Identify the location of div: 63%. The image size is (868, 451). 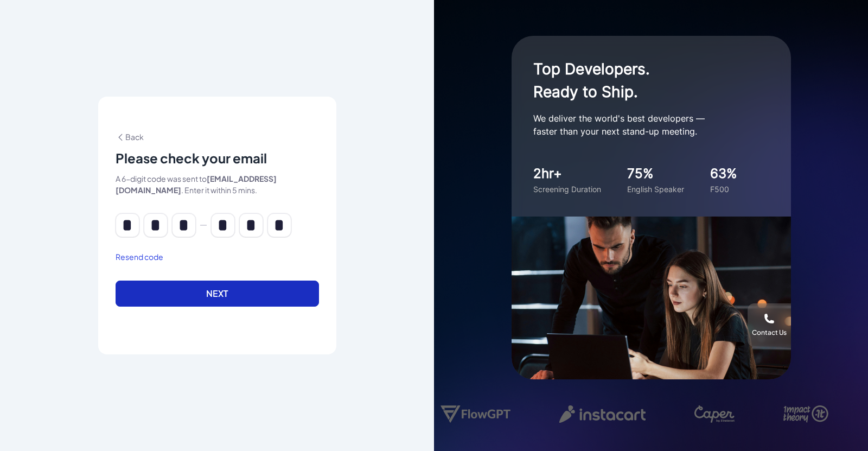
(723, 174).